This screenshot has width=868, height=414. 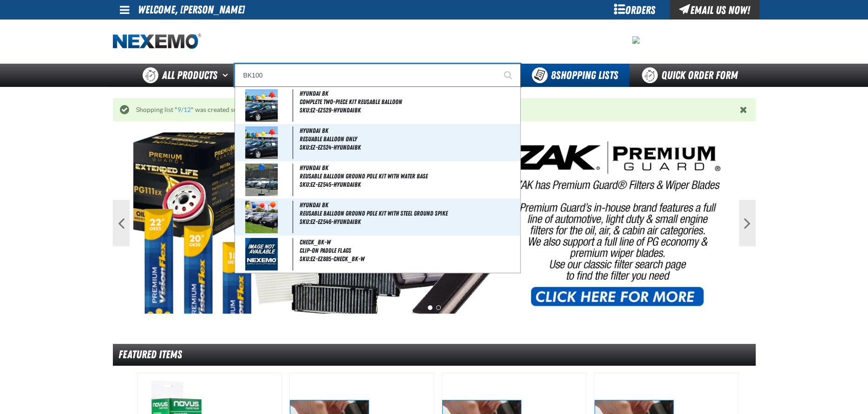 I want to click on span: SKU:EZ-EZ885-CHECK_BK-W, so click(x=332, y=259).